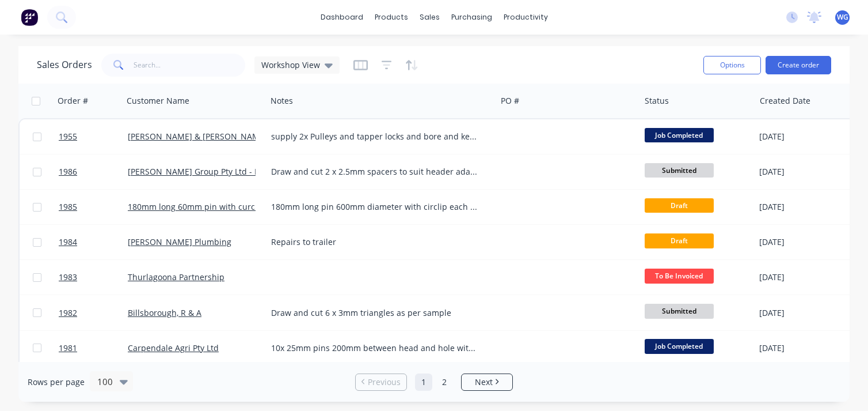 This screenshot has height=411, width=868. I want to click on div: Draw and cut 2 x 2.5mm spacers to suit header adaptor plate wear plate., so click(376, 172).